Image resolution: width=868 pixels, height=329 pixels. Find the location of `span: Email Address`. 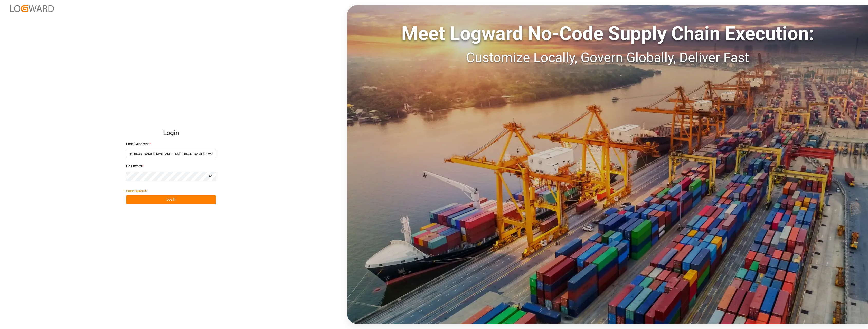

span: Email Address is located at coordinates (137, 144).